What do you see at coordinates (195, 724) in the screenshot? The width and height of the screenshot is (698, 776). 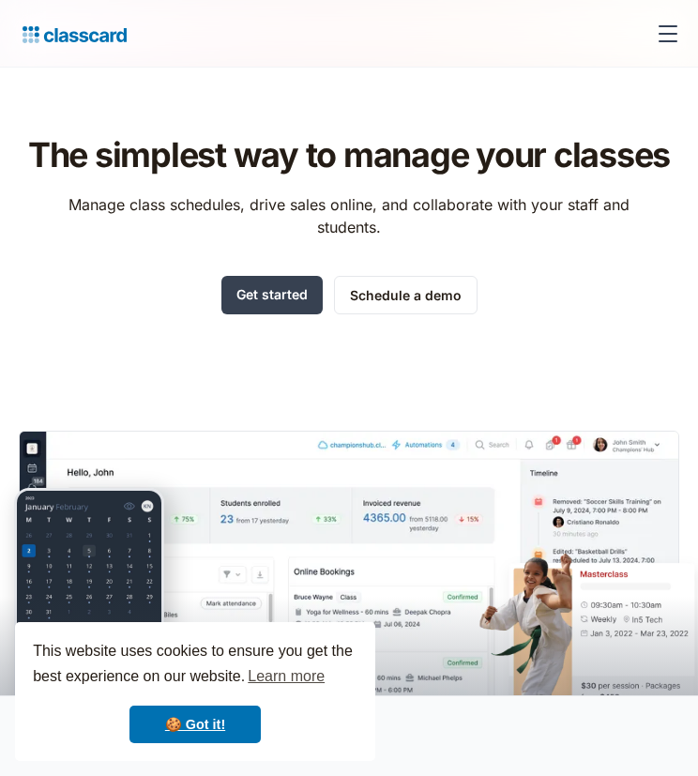 I see `a: dismiss cookie message` at bounding box center [195, 724].